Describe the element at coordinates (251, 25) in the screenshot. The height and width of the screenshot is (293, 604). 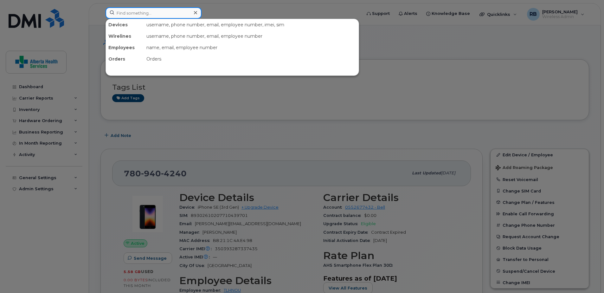
I see `div: username, phone number, email, employee number, imei, sim` at that location.